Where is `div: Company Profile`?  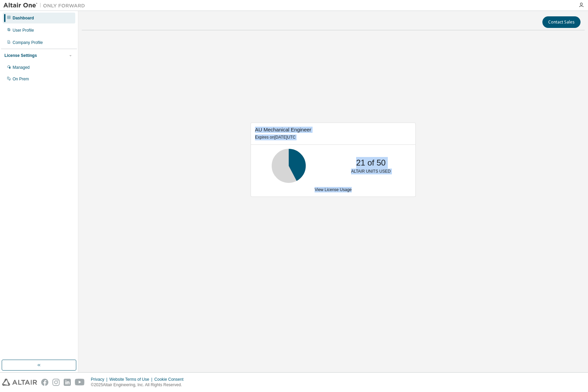 div: Company Profile is located at coordinates (28, 43).